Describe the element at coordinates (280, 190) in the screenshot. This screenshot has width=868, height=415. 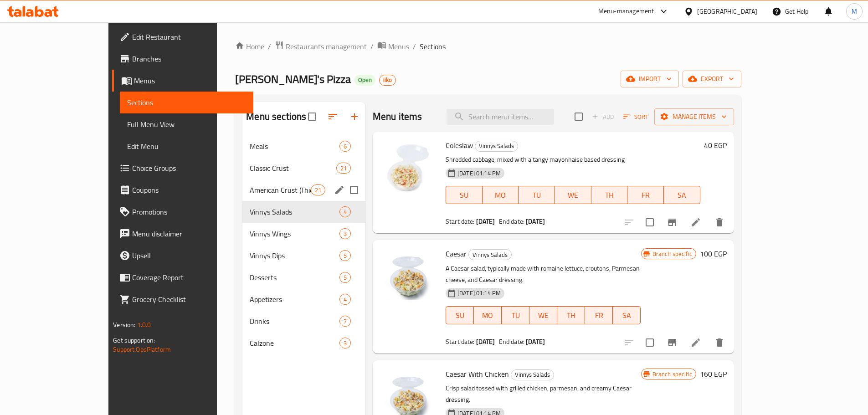
I see `span: American Crust (Thicker Crust)` at that location.